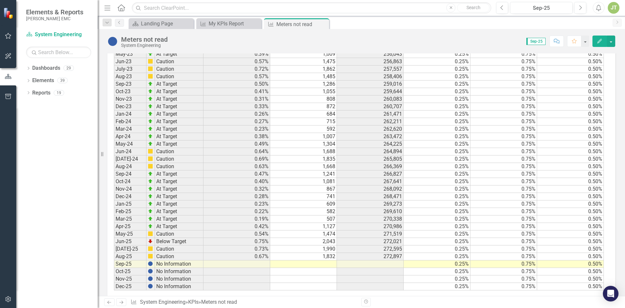  Describe the element at coordinates (150, 241) in the screenshot. I see `img: TnMDeAgwAPMxUmUi88jYAAAAAElFTkSuQmCC` at that location.